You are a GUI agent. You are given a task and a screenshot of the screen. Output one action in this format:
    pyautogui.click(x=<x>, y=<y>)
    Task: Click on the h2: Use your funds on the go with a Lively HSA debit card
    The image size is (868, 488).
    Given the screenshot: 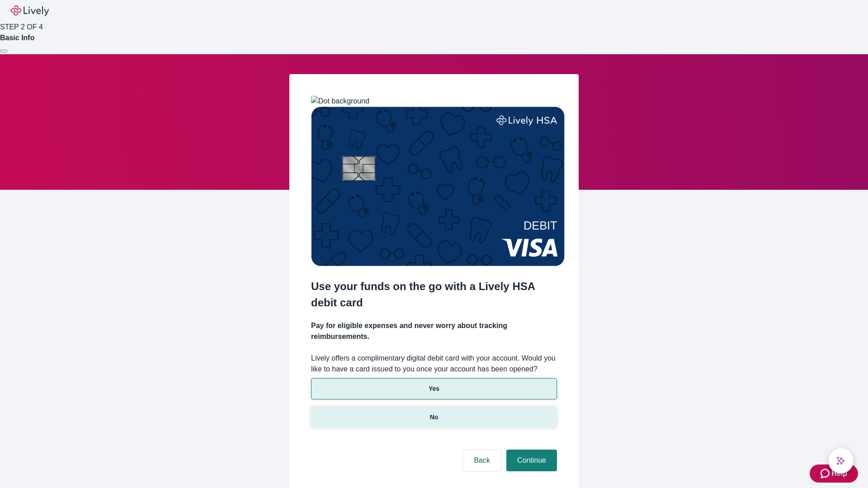 What is the action you would take?
    pyautogui.click(x=434, y=295)
    